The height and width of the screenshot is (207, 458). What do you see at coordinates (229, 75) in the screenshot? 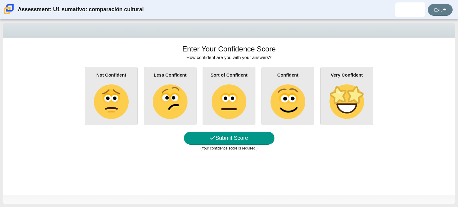
I see `b: Sort of Confident` at bounding box center [229, 75].